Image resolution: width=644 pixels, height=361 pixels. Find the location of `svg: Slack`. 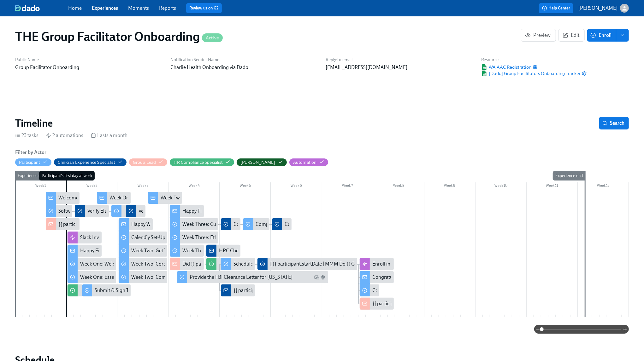

svg: Slack is located at coordinates (322, 277).